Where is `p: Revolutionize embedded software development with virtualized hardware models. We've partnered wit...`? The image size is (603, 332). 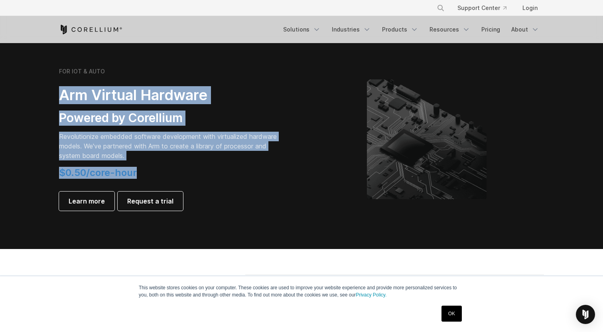 p: Revolutionize embedded software development with virtualized hardware models. We've partnered wit... is located at coordinates (171, 146).